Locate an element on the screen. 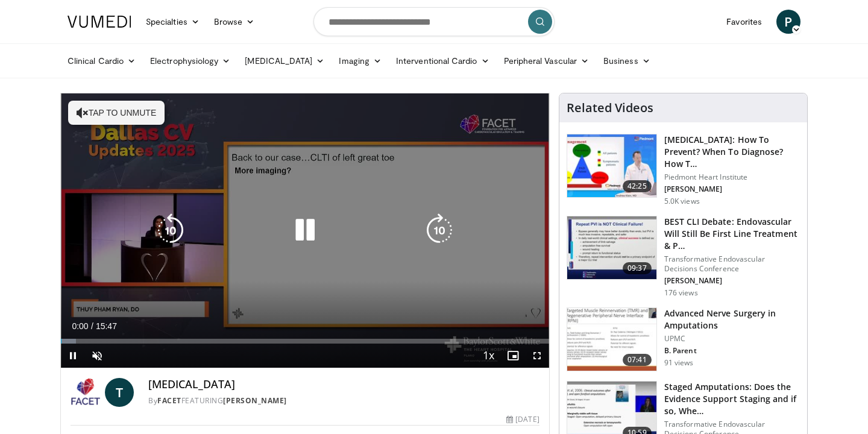 Image resolution: width=868 pixels, height=434 pixels. a: Peripheral Vascular is located at coordinates (546, 61).